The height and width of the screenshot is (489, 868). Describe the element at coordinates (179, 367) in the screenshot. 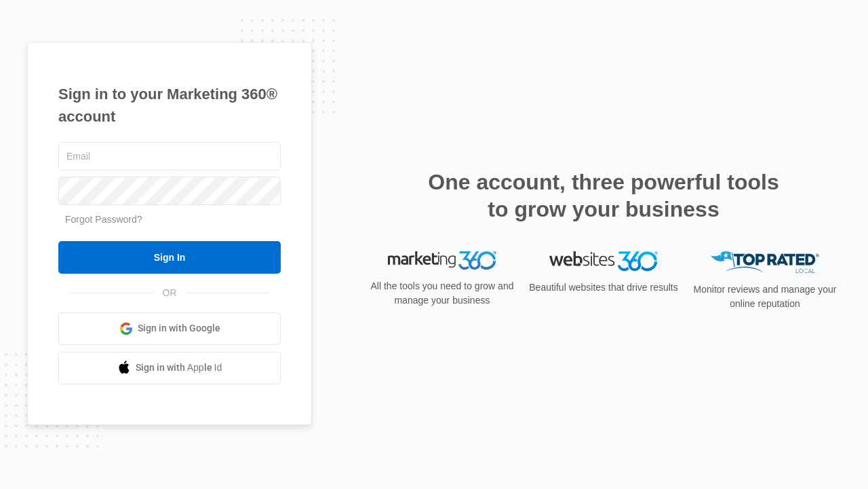

I see `span: Sign in with Apple Id` at that location.